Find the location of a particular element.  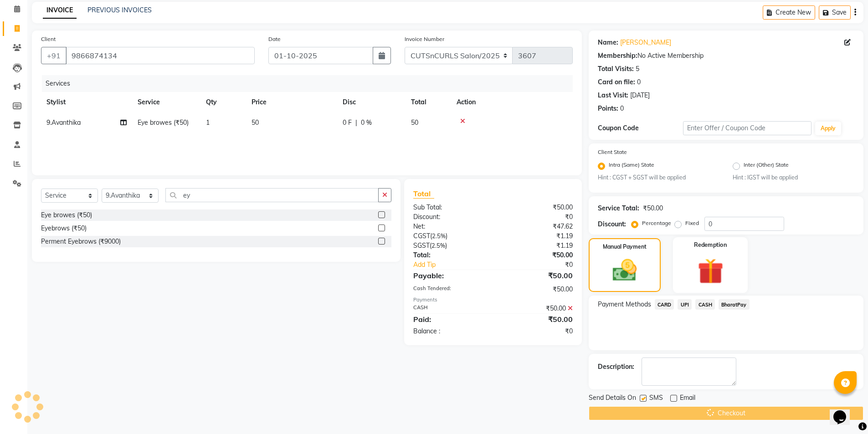

div: Description: is located at coordinates (615, 367).